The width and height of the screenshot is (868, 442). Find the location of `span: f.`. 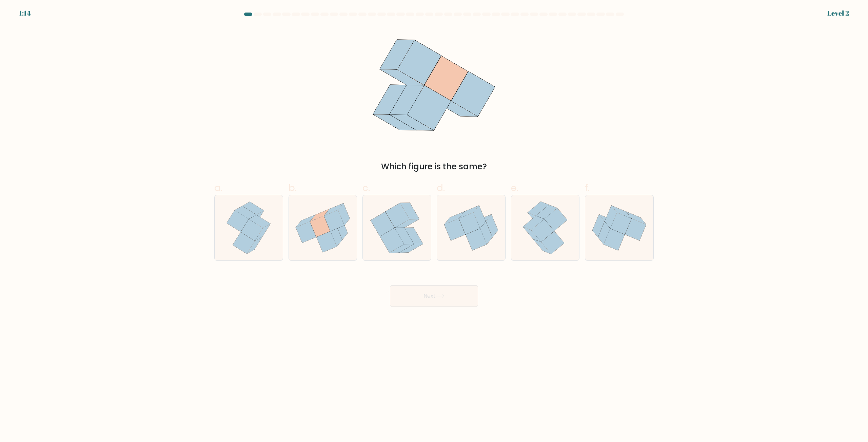

span: f. is located at coordinates (587, 188).